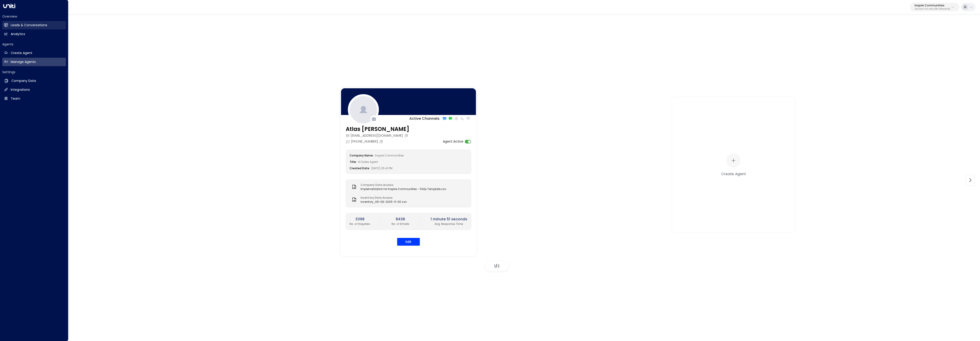 This screenshot has width=980, height=341. I want to click on a: Analytics, so click(34, 34).